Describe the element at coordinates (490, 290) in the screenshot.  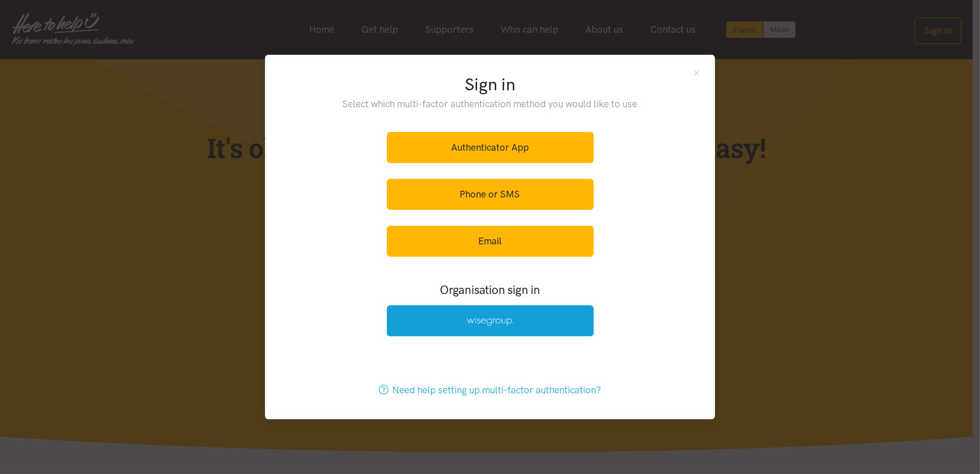
I see `h3: Organisation sign in` at that location.